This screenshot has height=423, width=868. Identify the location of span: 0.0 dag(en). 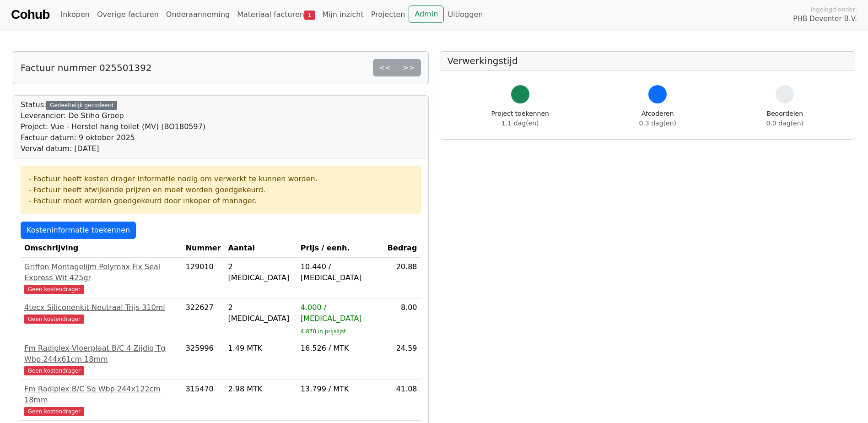
(785, 123).